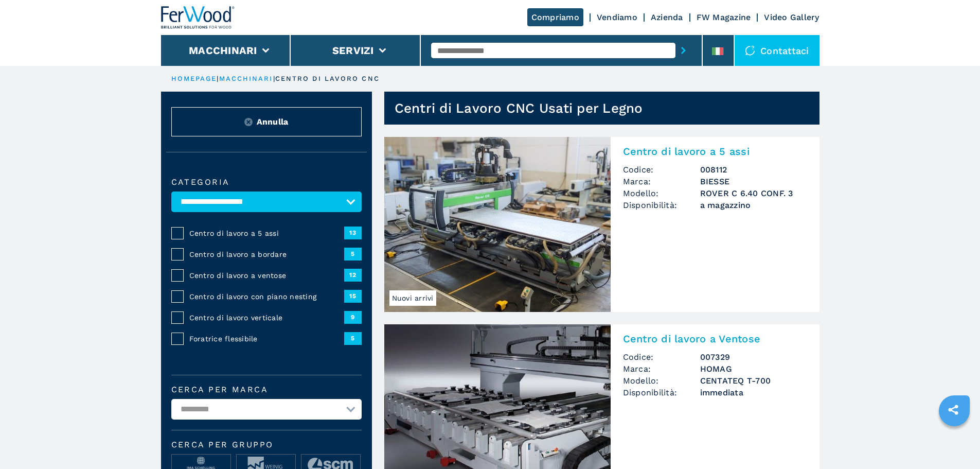 This screenshot has width=980, height=469. Describe the element at coordinates (602, 224) in the screenshot. I see `a: Centro di lavoro a 5 assi BIESSE ROVER C 6.40 CONF. 3Nuovi arriviCentro di lavoro a 5 assiCodice:...` at that location.